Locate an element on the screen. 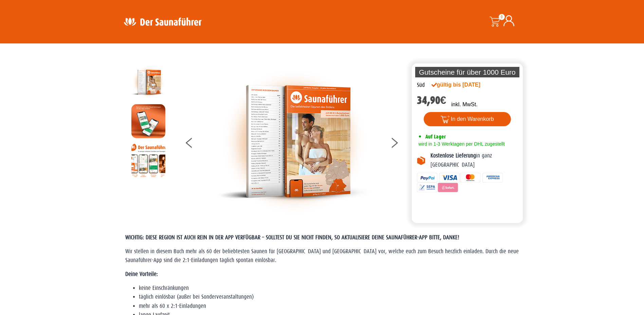 The image size is (644, 315). li: mehr als 60 x 2:1-Einladungen is located at coordinates (329, 306).